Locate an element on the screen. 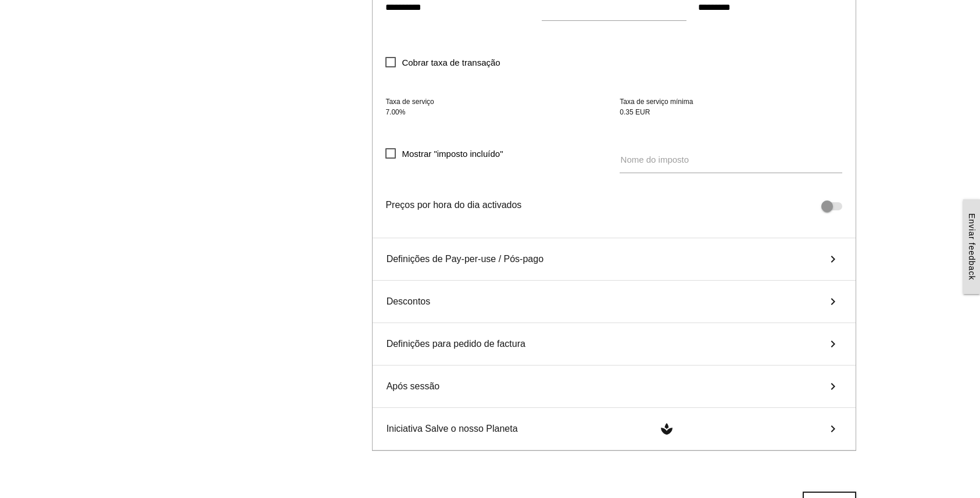 The image size is (980, 498). span: Descontos is located at coordinates (408, 301).